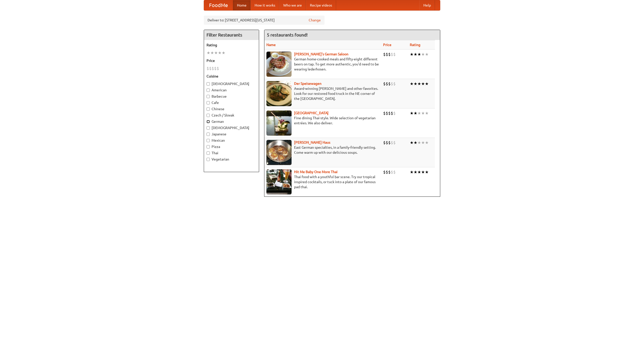  Describe the element at coordinates (321, 5) in the screenshot. I see `a: Recipe videos` at that location.